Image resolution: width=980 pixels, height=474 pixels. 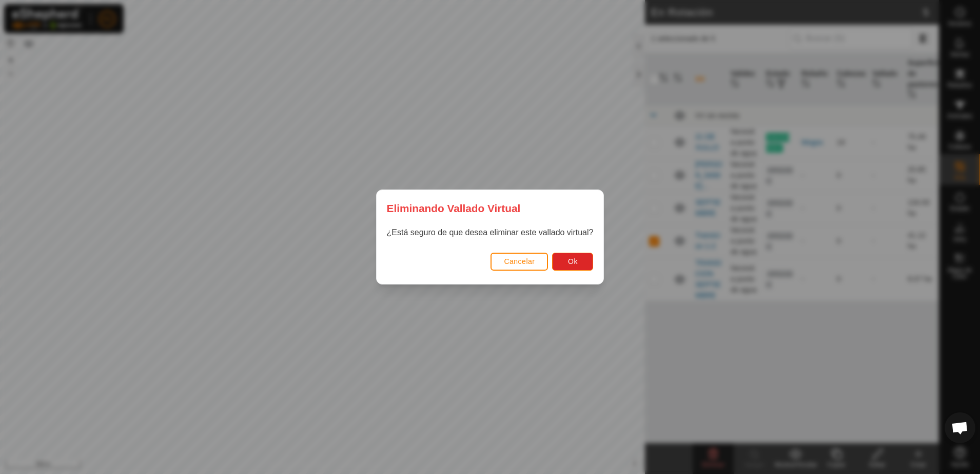 What do you see at coordinates (454, 208) in the screenshot?
I see `span: Eliminando Vallado Virtual` at bounding box center [454, 208].